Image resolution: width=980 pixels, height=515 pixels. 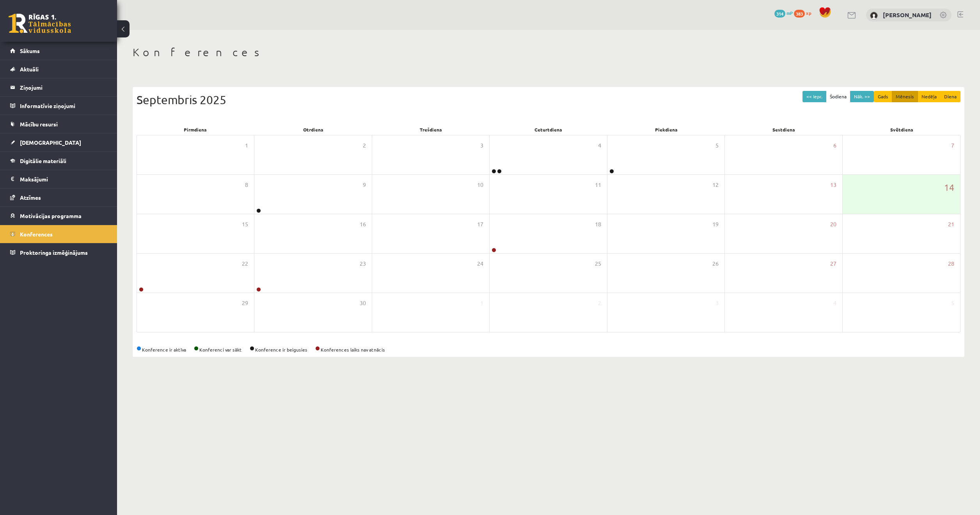 What do you see at coordinates (953, 145) in the screenshot?
I see `span: 7` at bounding box center [953, 145].